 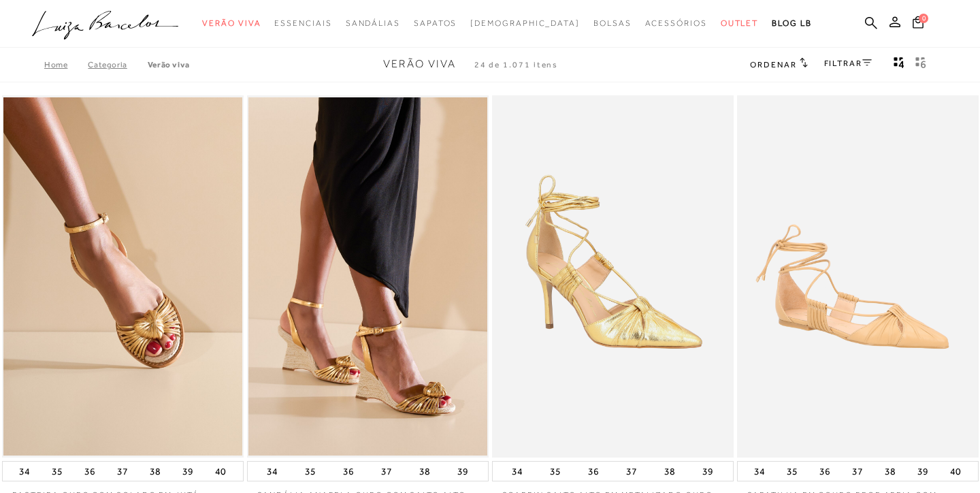 What do you see at coordinates (848, 63) in the screenshot?
I see `a: FILTRAR` at bounding box center [848, 63].